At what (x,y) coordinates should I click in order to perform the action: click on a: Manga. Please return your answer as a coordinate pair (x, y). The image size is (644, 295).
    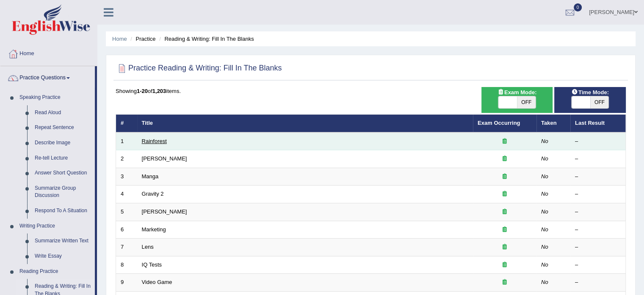
    Looking at the image, I should click on (150, 176).